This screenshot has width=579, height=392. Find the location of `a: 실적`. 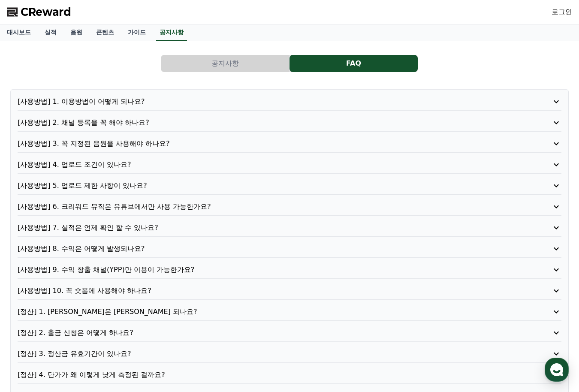

a: 실적 is located at coordinates (50, 32).